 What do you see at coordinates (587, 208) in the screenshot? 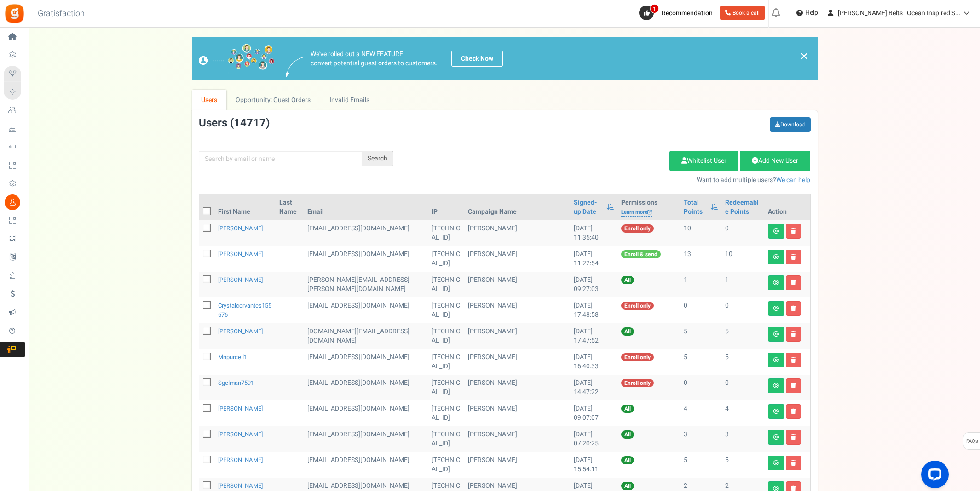
I see `a: Signed-up Date` at bounding box center [587, 208].